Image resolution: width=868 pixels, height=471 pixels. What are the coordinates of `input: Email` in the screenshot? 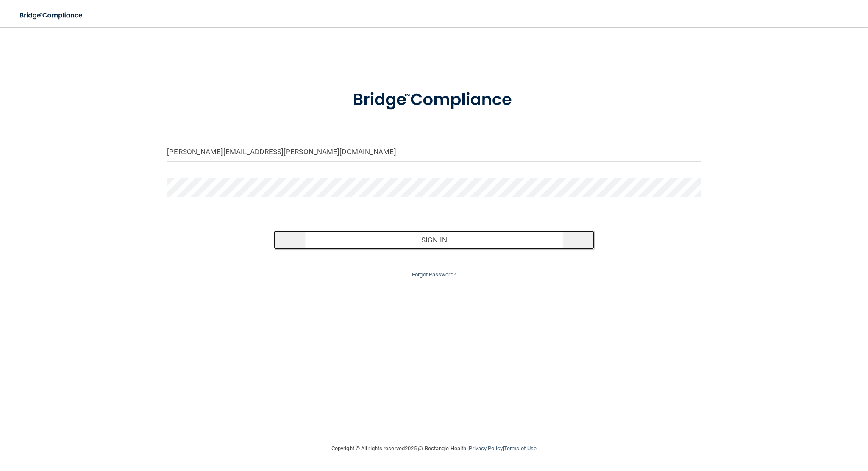 It's located at (434, 152).